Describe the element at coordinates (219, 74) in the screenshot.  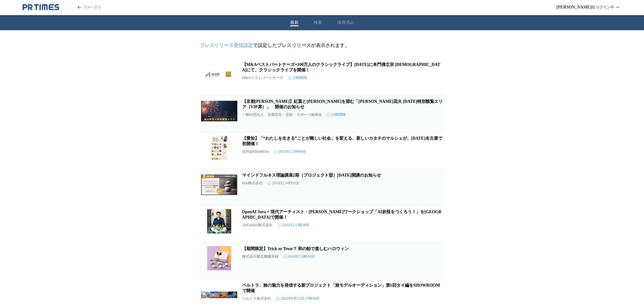
I see `img: 【M&Aベストパートナーズ×100万人のクラシックライブ】9月27日(土)に本門佛立宗 妙深寺にて、クラシックライブを開催！` at that location.